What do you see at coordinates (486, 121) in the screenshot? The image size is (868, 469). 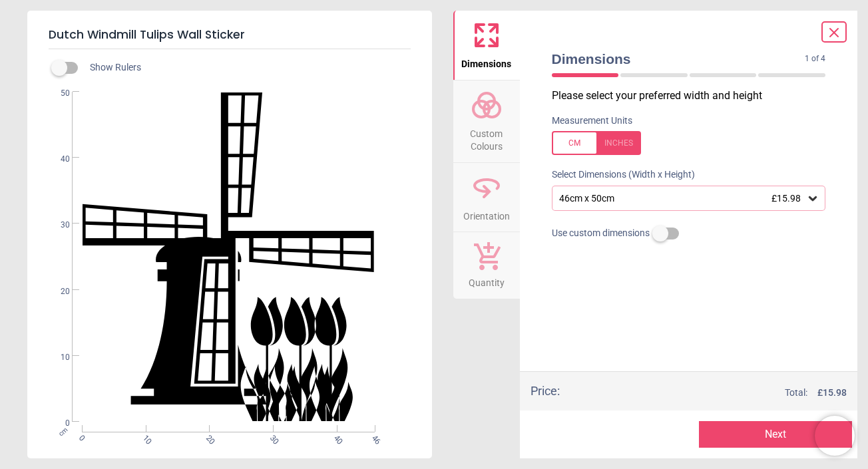 I see `button: Custom Colours` at bounding box center [486, 121].